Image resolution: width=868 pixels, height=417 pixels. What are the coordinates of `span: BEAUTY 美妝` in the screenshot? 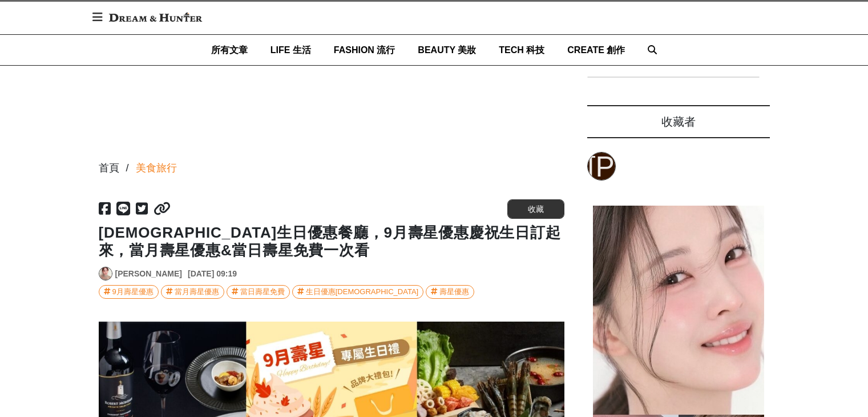 It's located at (447, 50).